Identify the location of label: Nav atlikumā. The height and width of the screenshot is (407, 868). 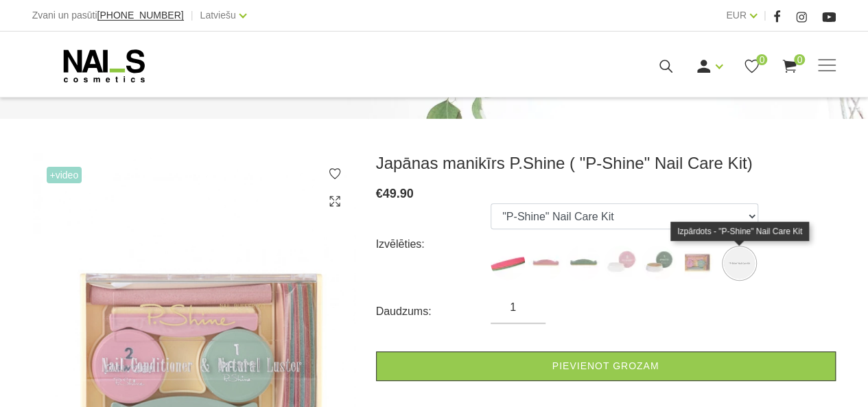
(739, 263).